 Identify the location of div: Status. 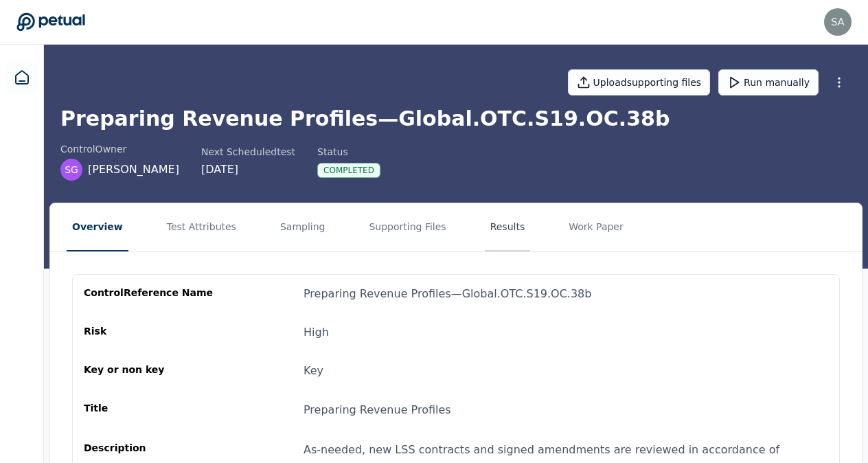
(349, 152).